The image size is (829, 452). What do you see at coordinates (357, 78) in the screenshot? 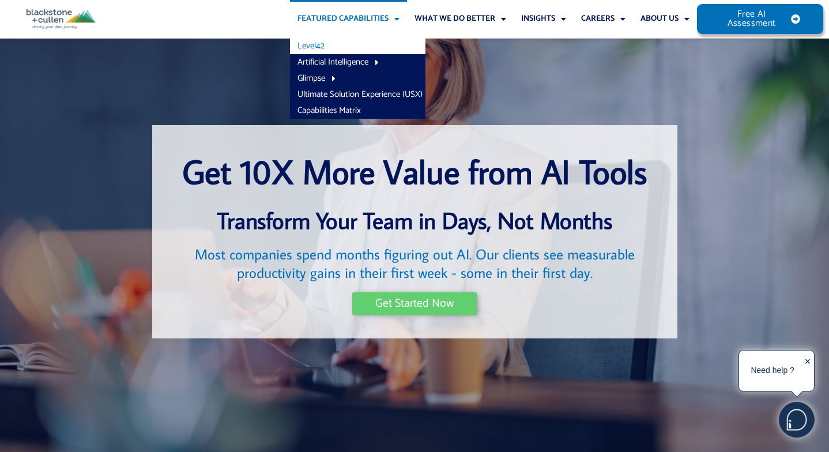
I see `ul: Featured Capabilities` at bounding box center [357, 78].